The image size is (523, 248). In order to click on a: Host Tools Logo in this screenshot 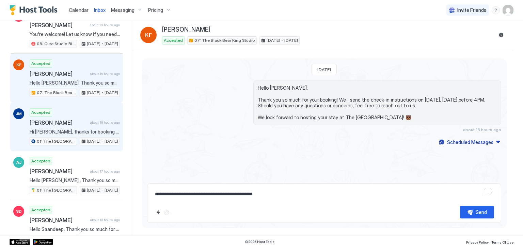, I will do `click(35, 10)`.